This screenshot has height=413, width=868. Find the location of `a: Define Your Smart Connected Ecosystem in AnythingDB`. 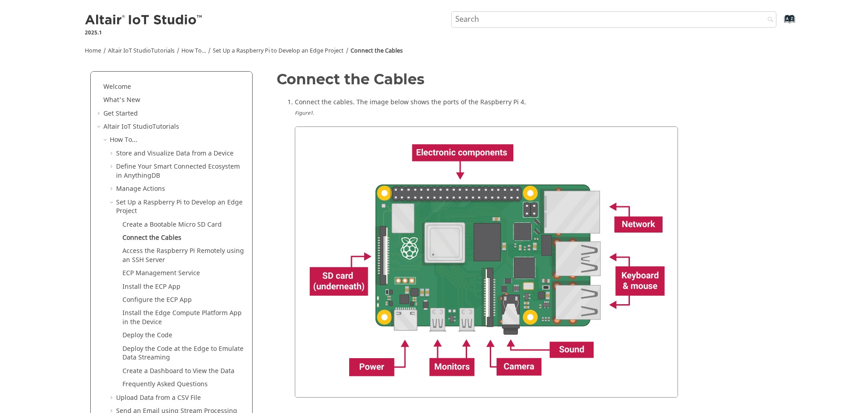

a: Define Your Smart Connected Ecosystem in AnythingDB is located at coordinates (177, 171).